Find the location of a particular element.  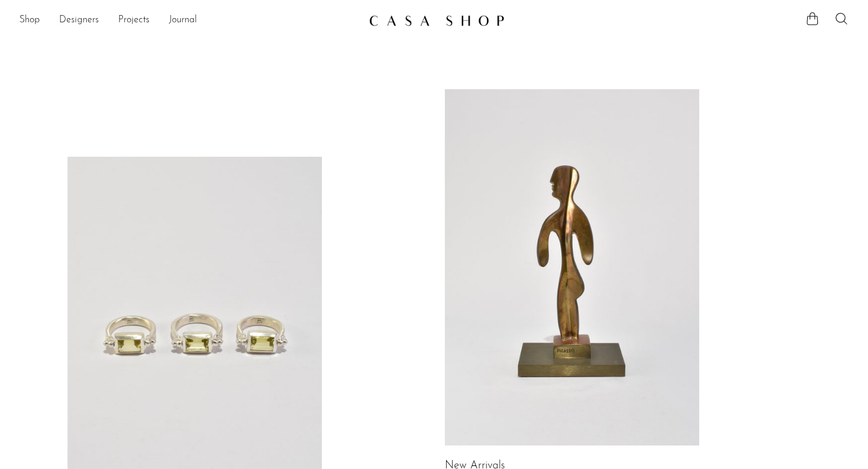

a: Designers is located at coordinates (79, 21).